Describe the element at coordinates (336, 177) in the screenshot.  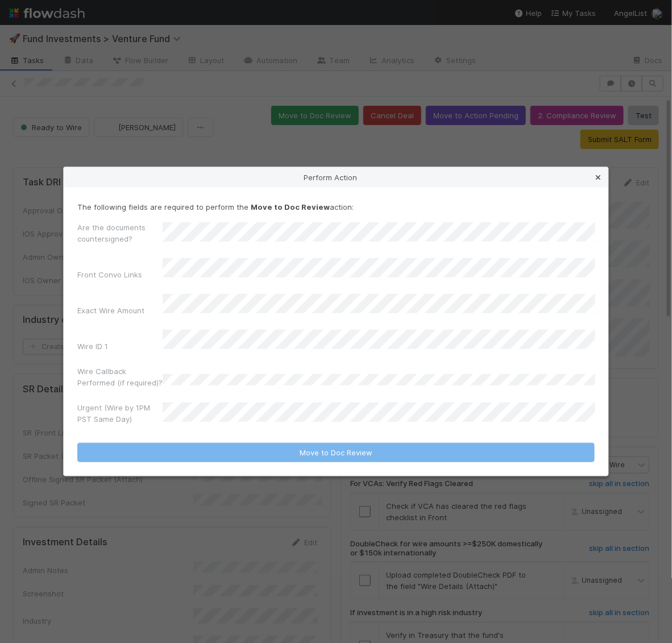
I see `div: Perform Action` at that location.